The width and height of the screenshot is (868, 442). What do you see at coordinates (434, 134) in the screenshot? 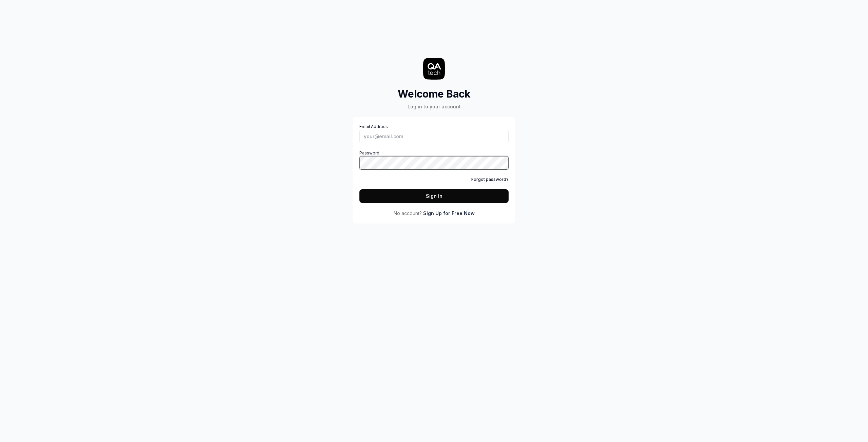
I see `label: Email Address` at bounding box center [434, 134].